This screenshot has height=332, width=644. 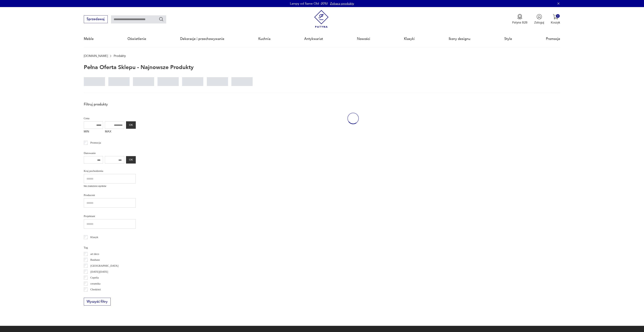 What do you see at coordinates (114, 132) in the screenshot?
I see `label: MAX` at bounding box center [114, 132].